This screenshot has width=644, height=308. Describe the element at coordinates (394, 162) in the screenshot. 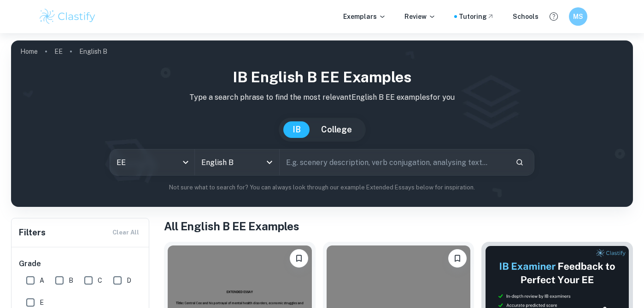

I see `input: E.g. scenery description, verb conjugation, analysing text...` at that location.